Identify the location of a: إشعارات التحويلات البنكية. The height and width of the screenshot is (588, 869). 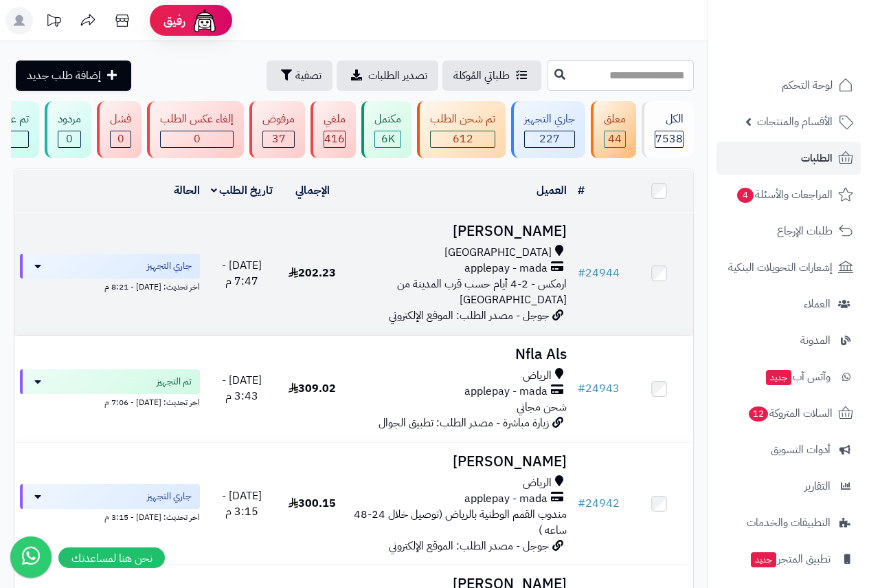
(789, 268).